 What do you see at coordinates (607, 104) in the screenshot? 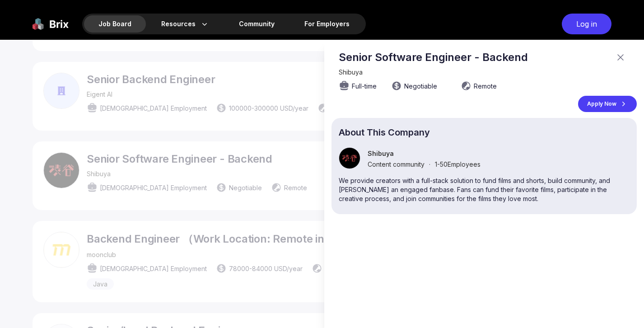
I see `div: Apply Now` at bounding box center [607, 104].